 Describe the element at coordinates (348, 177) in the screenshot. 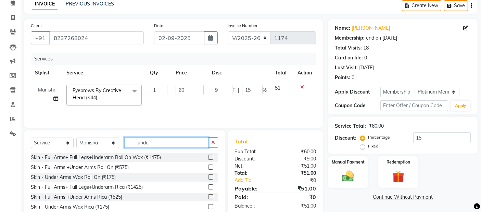

I see `img: _cash.svg` at that location.